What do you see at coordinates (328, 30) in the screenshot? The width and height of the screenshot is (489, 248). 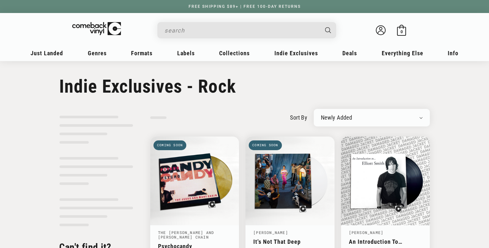 I see `button: Search` at bounding box center [328, 30].